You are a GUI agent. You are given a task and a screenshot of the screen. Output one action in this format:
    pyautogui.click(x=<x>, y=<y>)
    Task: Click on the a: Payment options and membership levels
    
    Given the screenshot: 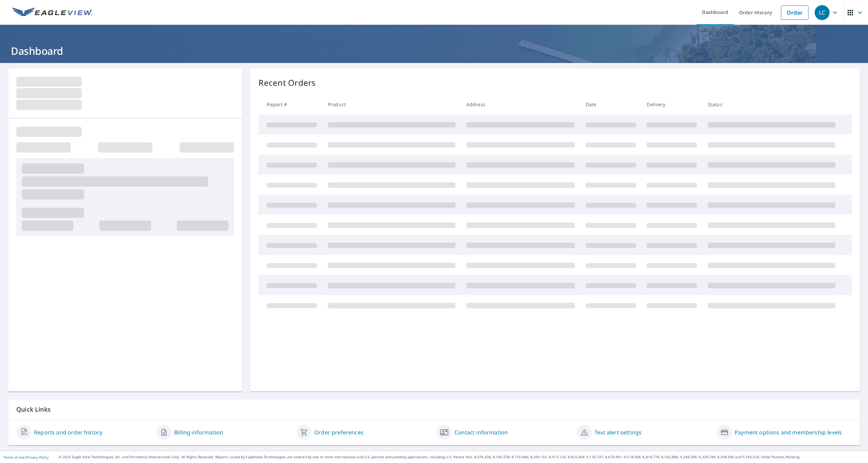 What is the action you would take?
    pyautogui.click(x=788, y=432)
    